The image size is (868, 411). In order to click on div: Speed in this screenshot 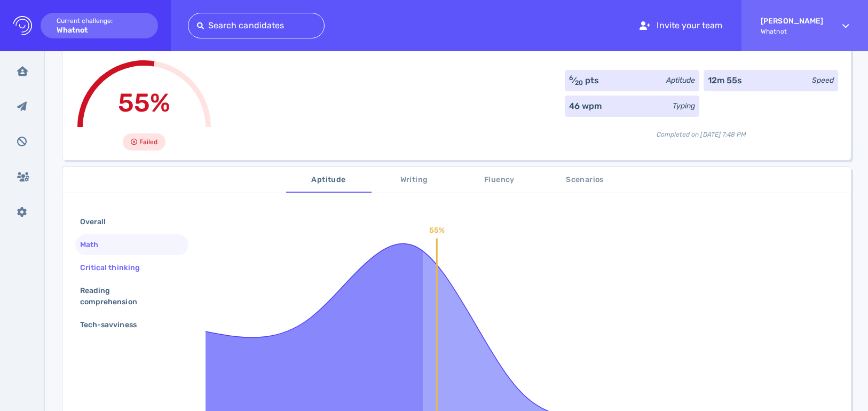, I will do `click(822, 80)`.